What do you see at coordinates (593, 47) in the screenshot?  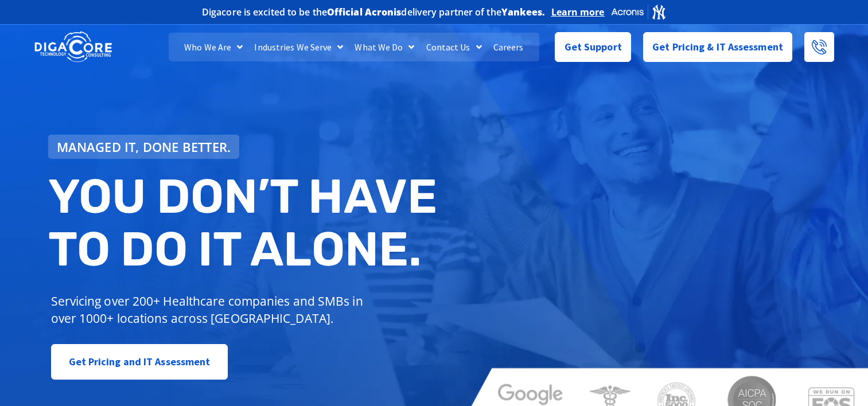 I see `span: Get Support` at bounding box center [593, 47].